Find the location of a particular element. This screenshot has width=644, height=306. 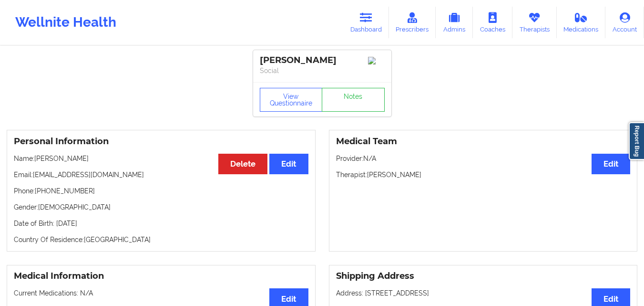

p: Current Medications: N/A is located at coordinates (161, 293).